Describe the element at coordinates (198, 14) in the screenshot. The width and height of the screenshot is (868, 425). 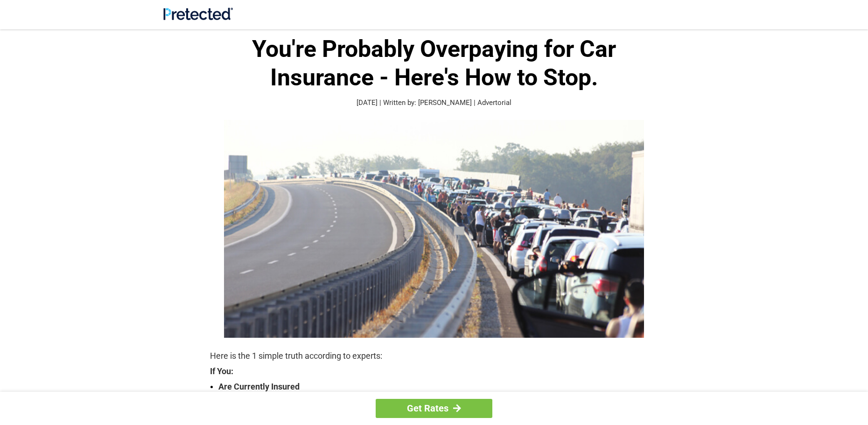
I see `img: Site Logo` at that location.